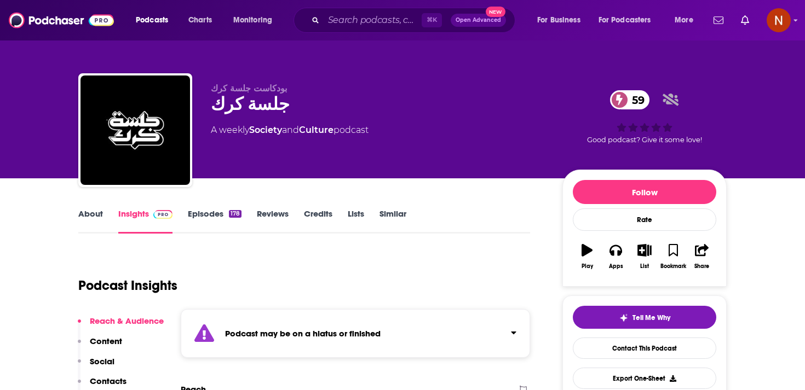  I want to click on a: About, so click(90, 221).